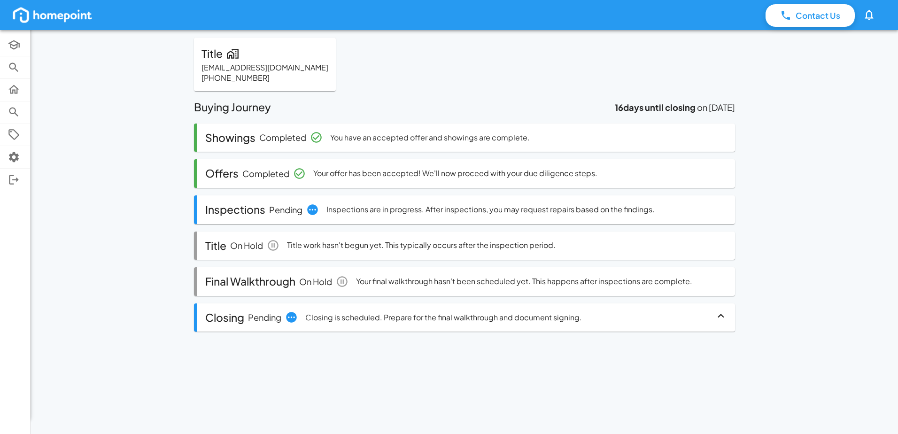  What do you see at coordinates (225, 318) in the screenshot?
I see `h6: Closing` at bounding box center [225, 318].